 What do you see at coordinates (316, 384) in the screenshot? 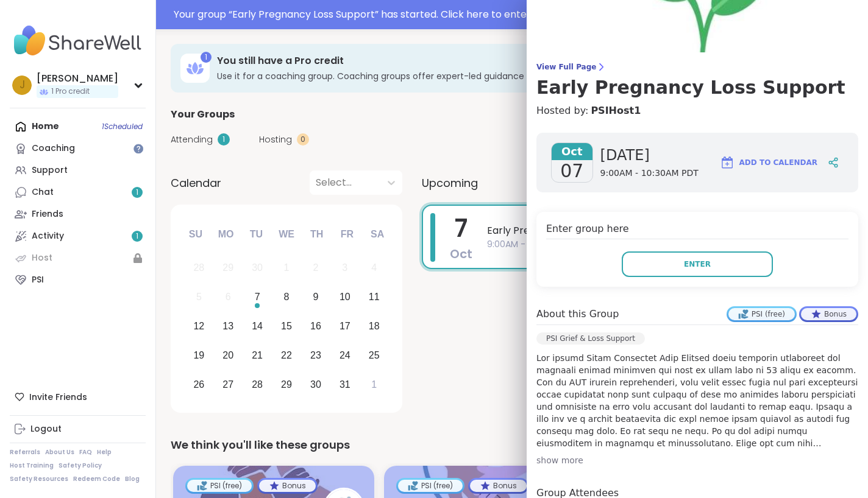
I see `div: 30` at bounding box center [316, 384].